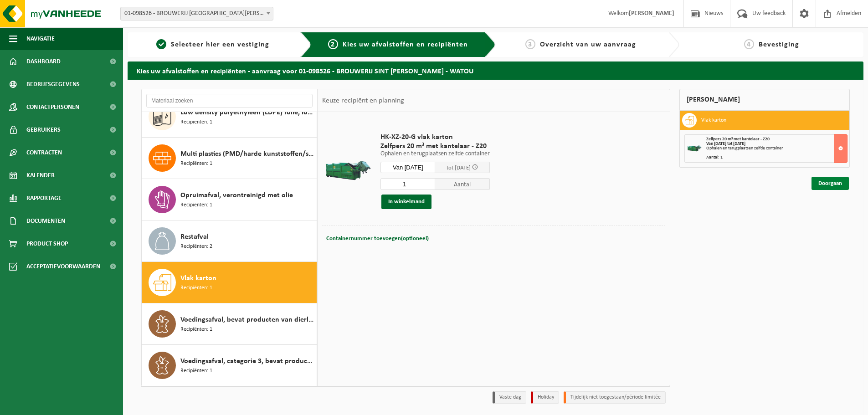 This screenshot has width=868, height=415. What do you see at coordinates (363, 101) in the screenshot?
I see `div: Keuze recipiënt en planning` at bounding box center [363, 101].